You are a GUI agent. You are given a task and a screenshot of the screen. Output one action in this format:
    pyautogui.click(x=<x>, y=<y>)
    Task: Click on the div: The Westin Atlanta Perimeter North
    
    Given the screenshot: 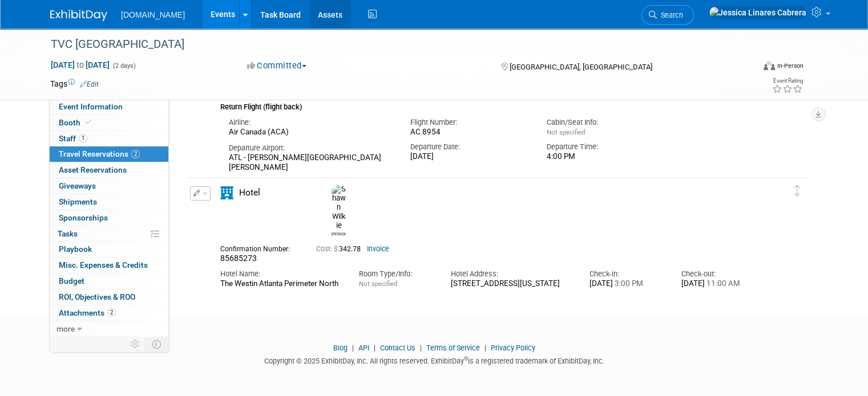 What is the action you would take?
    pyautogui.click(x=280, y=284)
    